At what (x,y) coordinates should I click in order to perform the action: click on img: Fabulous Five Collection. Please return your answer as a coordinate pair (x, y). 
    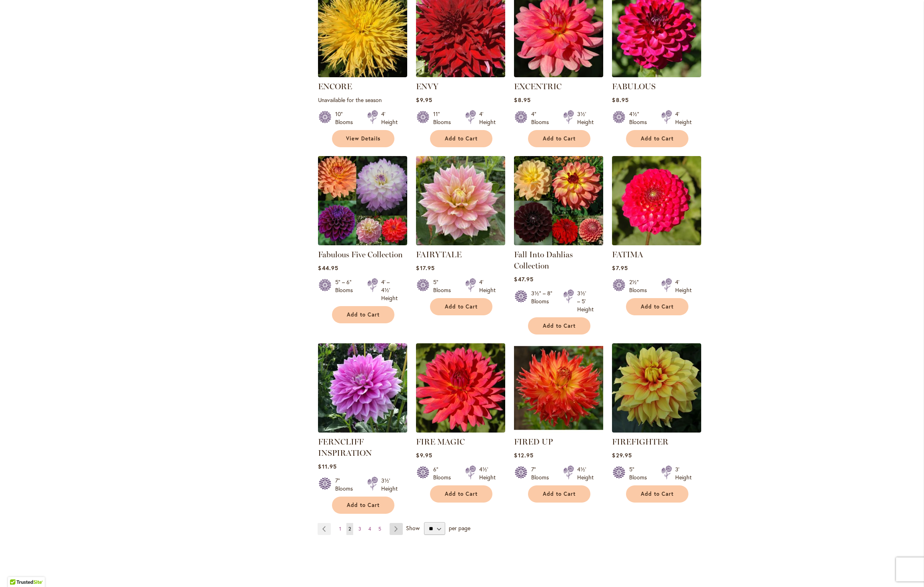
    Looking at the image, I should click on (362, 200).